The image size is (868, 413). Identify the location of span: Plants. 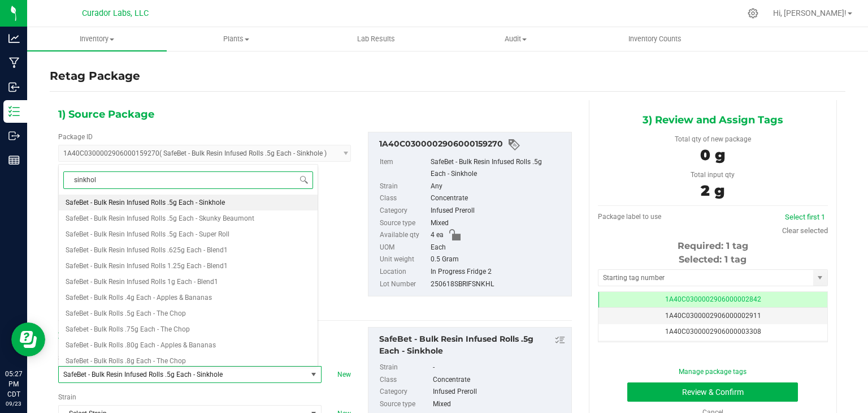
(236, 39).